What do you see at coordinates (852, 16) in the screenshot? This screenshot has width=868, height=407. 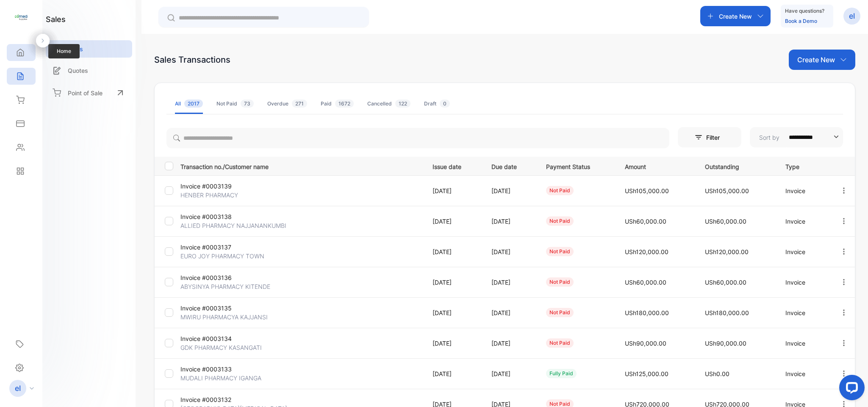 I see `button: el` at bounding box center [852, 16].